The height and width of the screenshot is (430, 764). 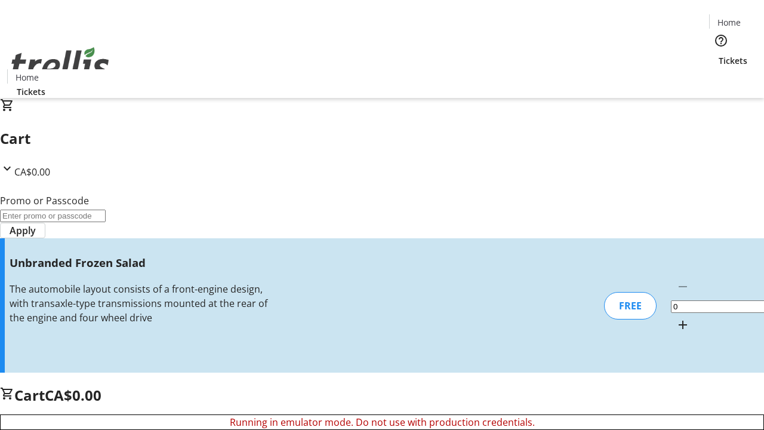 I want to click on div: FREE, so click(x=630, y=306).